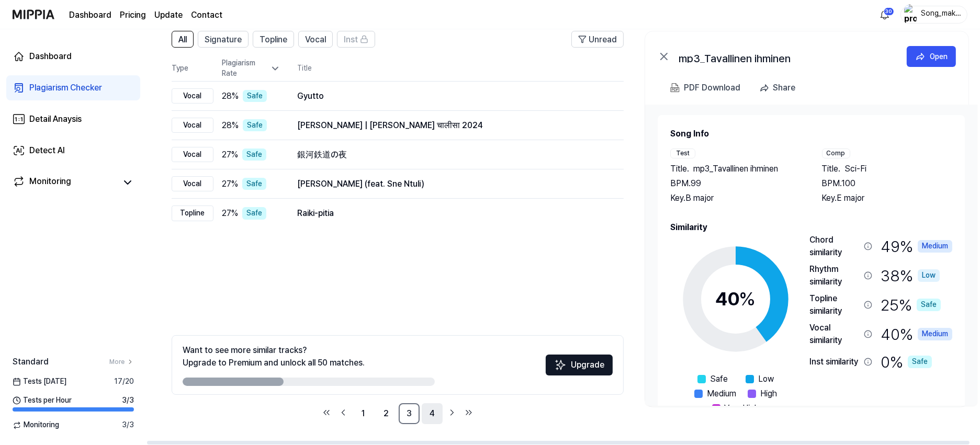 The image size is (980, 445). I want to click on div: Key. E major, so click(887, 198).